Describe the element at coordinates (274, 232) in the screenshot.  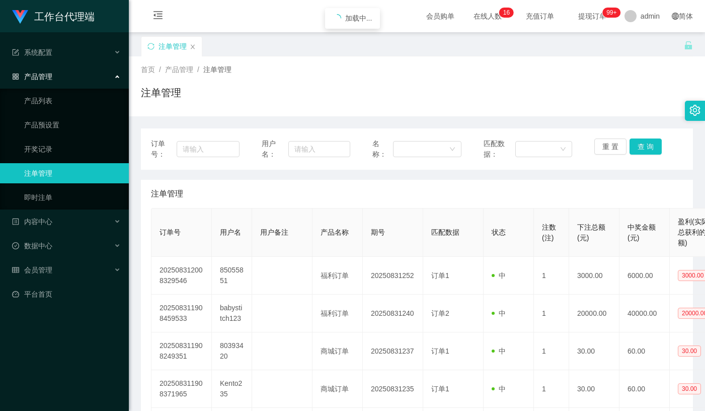
I see `span: 用户备注` at that location.